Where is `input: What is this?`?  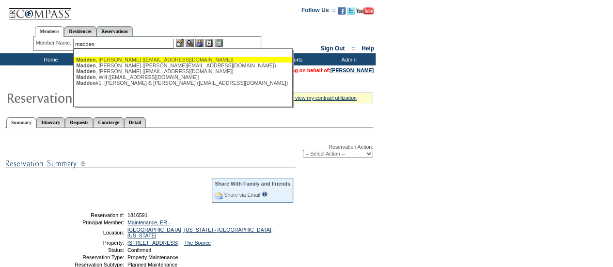 input: What is this? is located at coordinates (264, 194).